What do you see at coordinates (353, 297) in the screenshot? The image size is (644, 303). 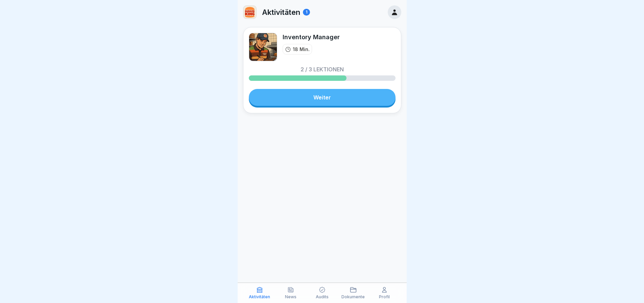 I see `p: Dokumente` at bounding box center [353, 297].